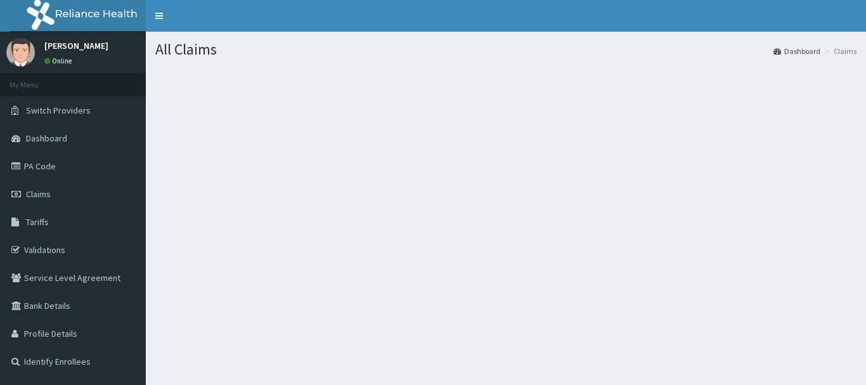  I want to click on span: Tariffs, so click(37, 222).